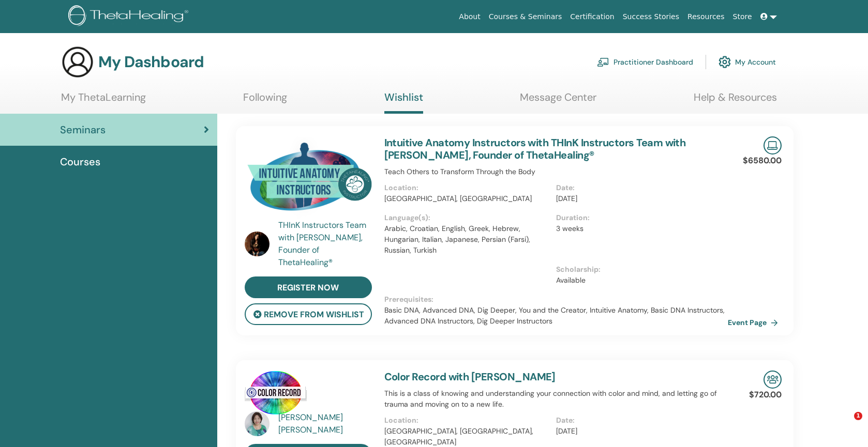 This screenshot has width=868, height=447. I want to click on a: Message Center, so click(558, 101).